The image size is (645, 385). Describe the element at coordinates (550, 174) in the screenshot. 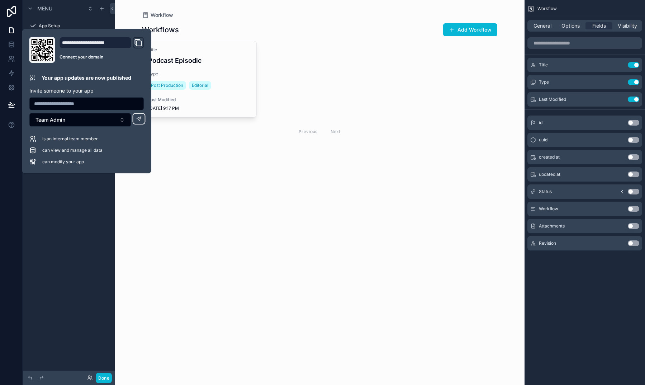

I see `span: updated at` at that location.